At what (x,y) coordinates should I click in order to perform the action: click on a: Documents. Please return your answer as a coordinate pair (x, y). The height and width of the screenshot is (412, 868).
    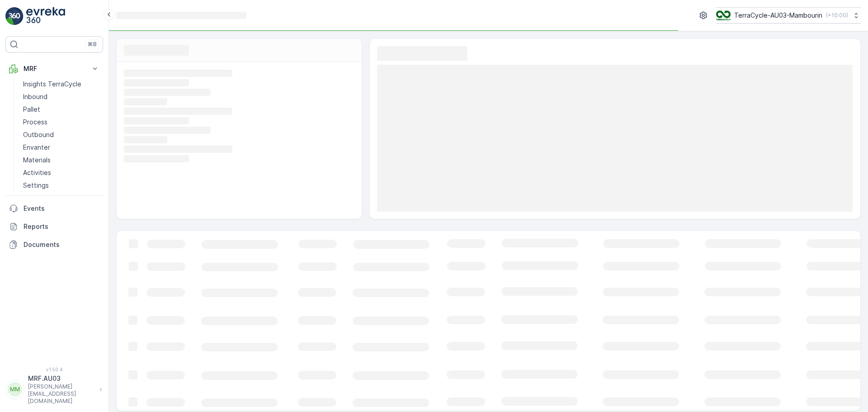
    Looking at the image, I should click on (54, 245).